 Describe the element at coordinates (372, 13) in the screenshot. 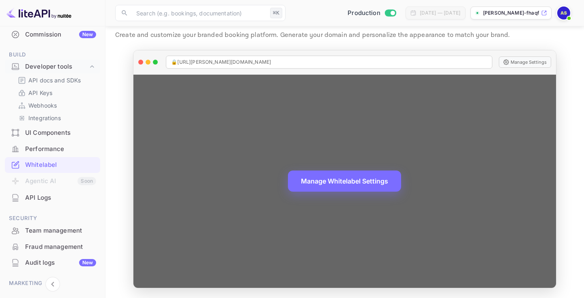

I see `div: Switch to Sandbox mode` at that location.